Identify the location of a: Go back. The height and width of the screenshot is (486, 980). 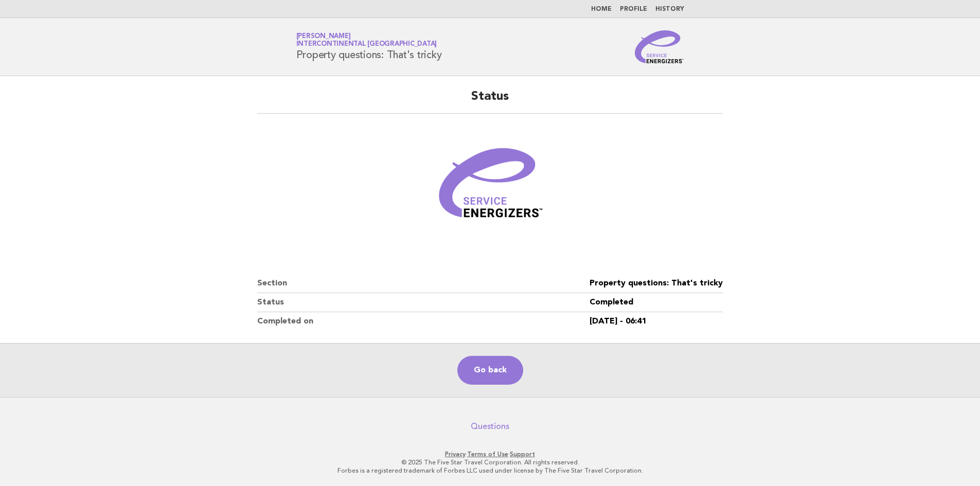
(490, 370).